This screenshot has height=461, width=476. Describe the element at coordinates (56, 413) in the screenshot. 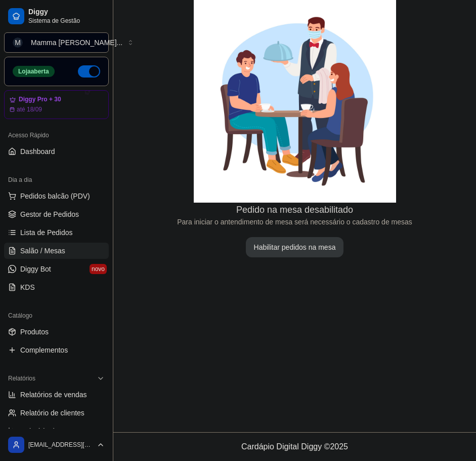

I see `a: Relatório de clientes` at that location.